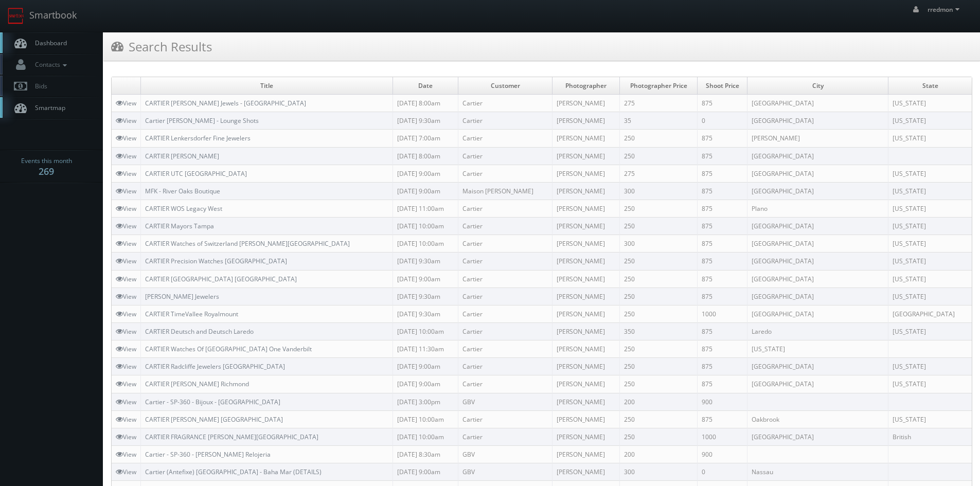 This screenshot has width=980, height=486. Describe the element at coordinates (180, 226) in the screenshot. I see `a: CARTIER Mayors Tampa` at that location.